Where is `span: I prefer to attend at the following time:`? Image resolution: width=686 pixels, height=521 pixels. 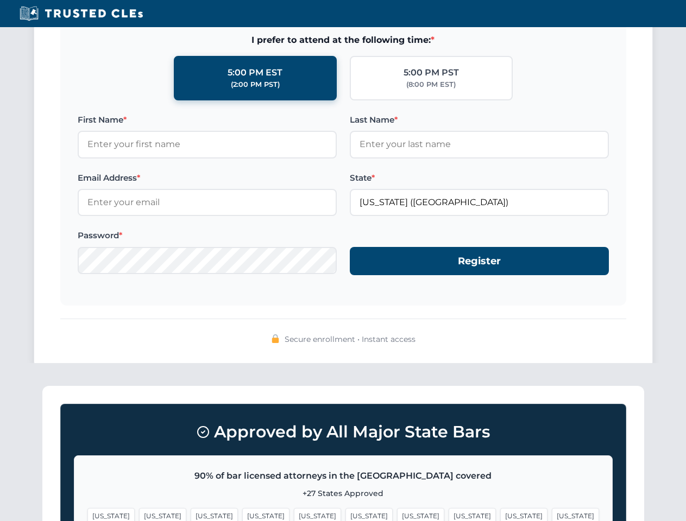
span: I prefer to attend at the following time: is located at coordinates (343, 40).